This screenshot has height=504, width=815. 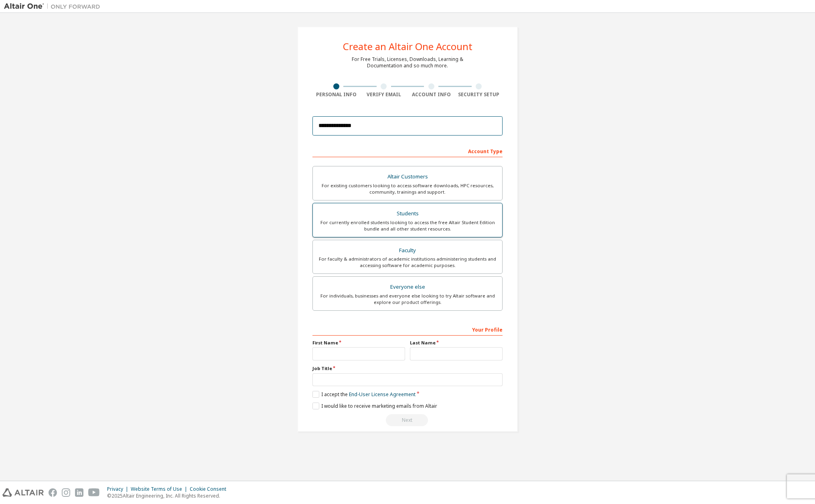 What do you see at coordinates (432, 94) in the screenshot?
I see `div: Account Info` at bounding box center [432, 94].